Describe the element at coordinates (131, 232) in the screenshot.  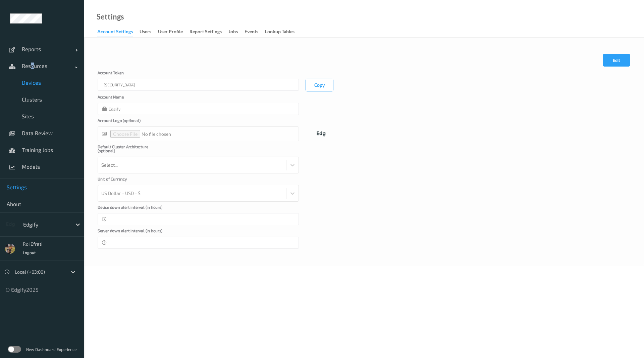
I see `label: Server down alert interval (in hours)` at that location.